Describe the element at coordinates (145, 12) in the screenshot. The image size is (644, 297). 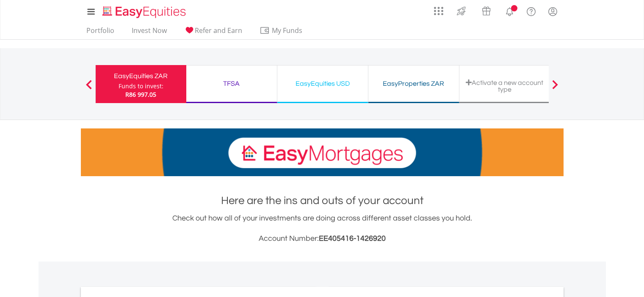
I see `img: EasyEquities_Logo.png` at that location.